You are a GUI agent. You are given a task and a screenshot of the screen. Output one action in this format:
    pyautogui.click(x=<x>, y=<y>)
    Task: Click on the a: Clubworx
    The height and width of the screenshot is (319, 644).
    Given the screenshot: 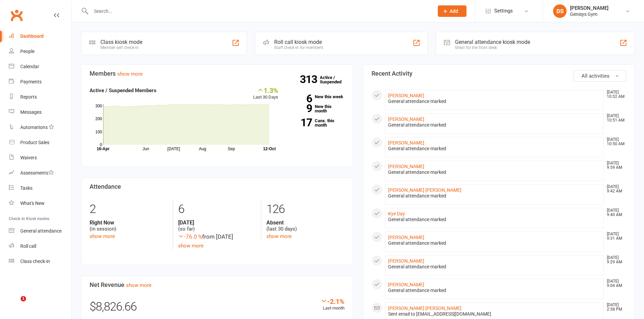 What is the action you would take?
    pyautogui.click(x=17, y=15)
    